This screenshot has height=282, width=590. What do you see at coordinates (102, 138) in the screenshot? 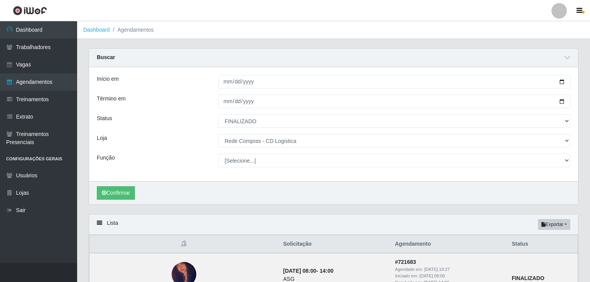
I see `label: Loja` at bounding box center [102, 138].